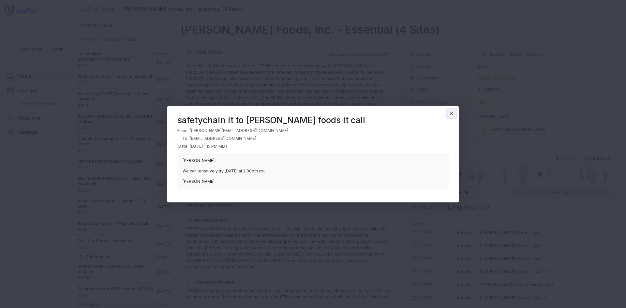  What do you see at coordinates (184, 146) in the screenshot?
I see `th: Date:` at bounding box center [184, 146].